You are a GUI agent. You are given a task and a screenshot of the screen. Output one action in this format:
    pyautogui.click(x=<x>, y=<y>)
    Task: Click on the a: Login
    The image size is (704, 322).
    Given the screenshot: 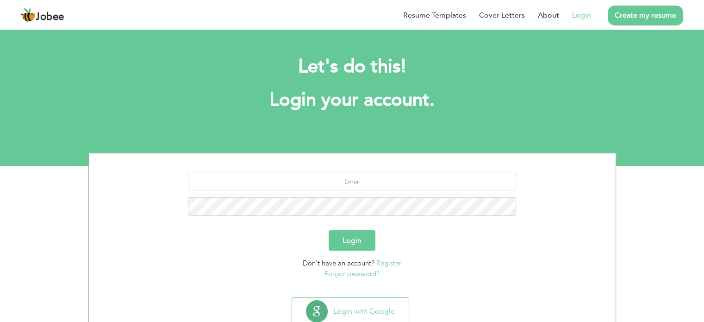 What is the action you would take?
    pyautogui.click(x=582, y=15)
    